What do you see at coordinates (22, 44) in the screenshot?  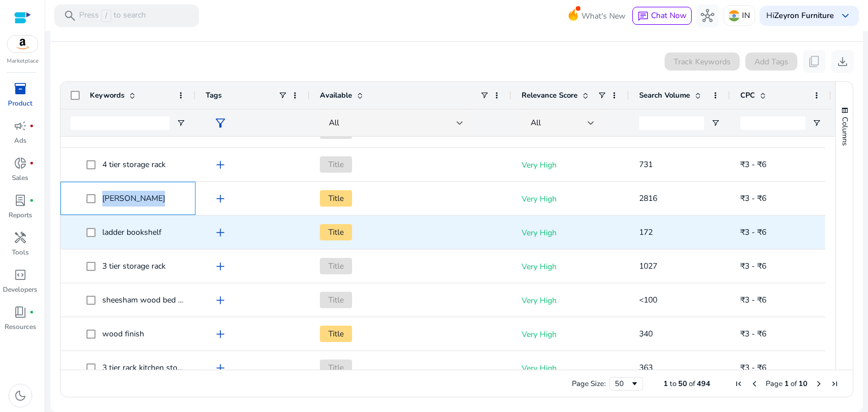 I see `img: amazon.svg` at bounding box center [22, 44].